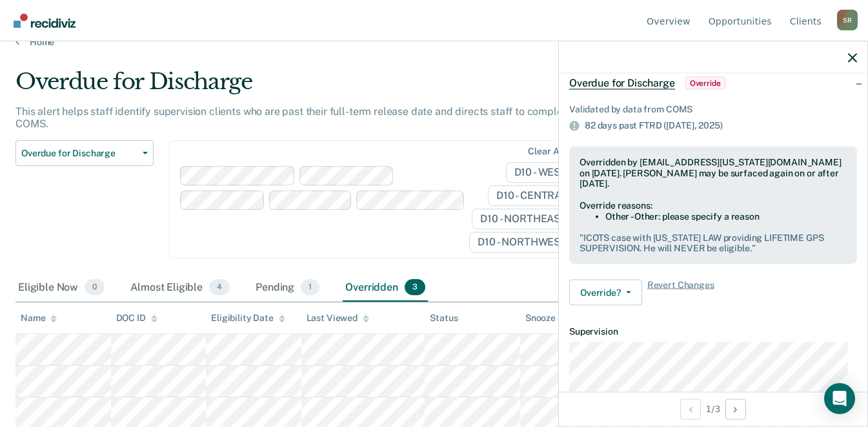 The height and width of the screenshot is (427, 868). Describe the element at coordinates (94, 287) in the screenshot. I see `span: 0` at that location.